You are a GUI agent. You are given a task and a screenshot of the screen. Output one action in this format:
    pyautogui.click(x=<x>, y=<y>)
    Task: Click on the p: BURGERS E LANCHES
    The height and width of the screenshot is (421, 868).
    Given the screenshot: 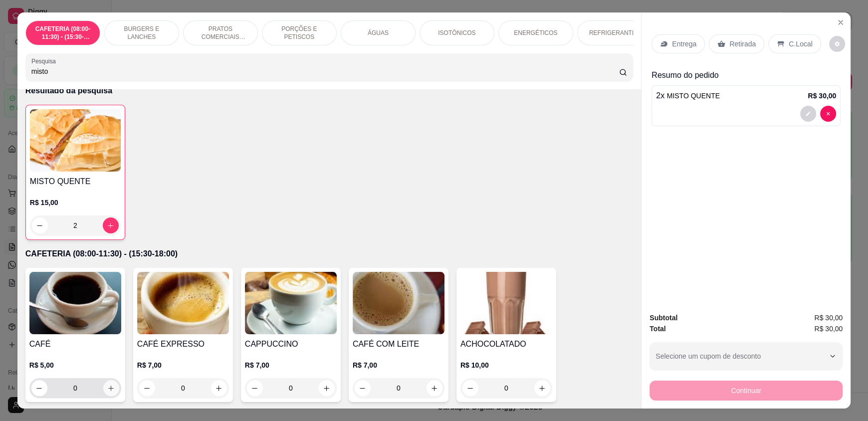 What is the action you would take?
    pyautogui.click(x=141, y=33)
    